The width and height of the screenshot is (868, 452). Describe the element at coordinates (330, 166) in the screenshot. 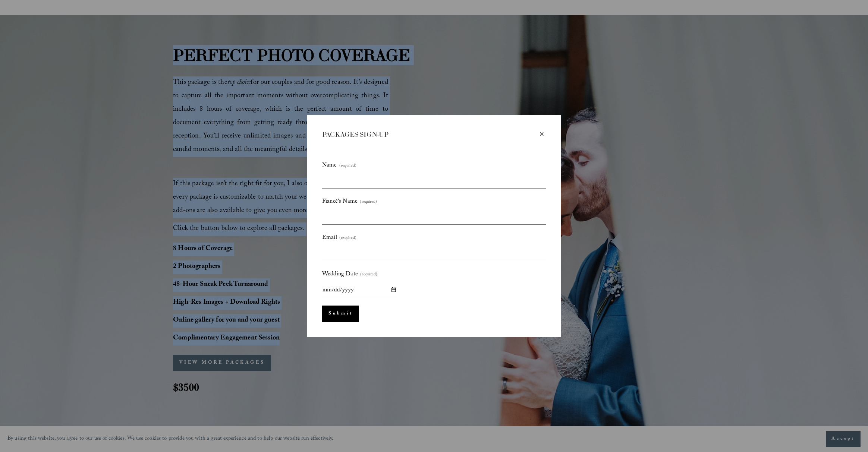

I see `span: Name` at that location.